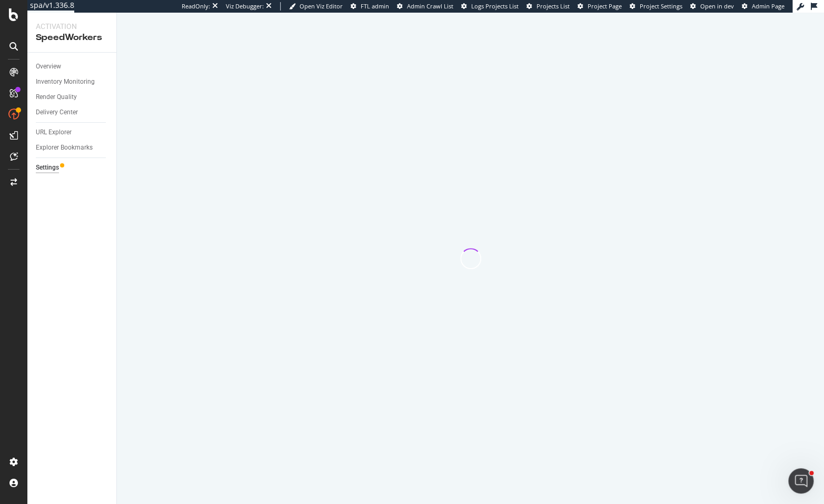 Image resolution: width=824 pixels, height=504 pixels. What do you see at coordinates (64, 147) in the screenshot?
I see `div: Explorer Bookmarks` at bounding box center [64, 147].